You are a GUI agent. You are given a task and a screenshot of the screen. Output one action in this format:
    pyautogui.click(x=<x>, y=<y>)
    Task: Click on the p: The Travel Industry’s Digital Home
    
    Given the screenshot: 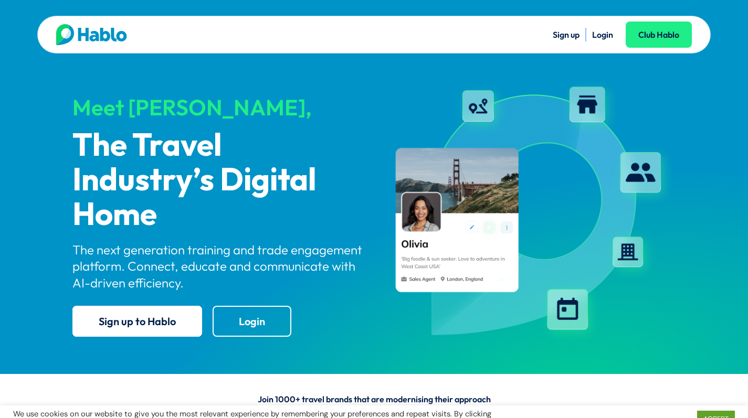 What is the action you would take?
    pyautogui.click(x=219, y=181)
    